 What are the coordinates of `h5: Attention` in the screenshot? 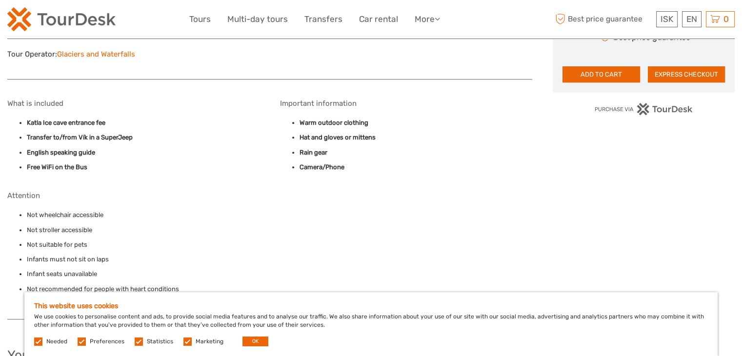 It's located at (270, 196).